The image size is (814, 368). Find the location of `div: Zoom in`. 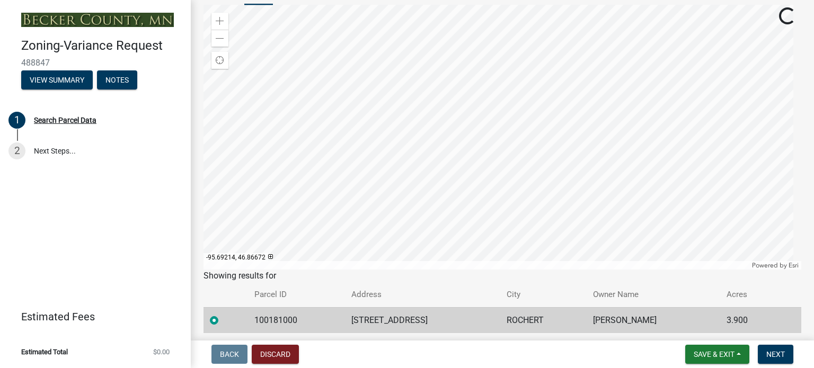

div: Zoom in is located at coordinates (220, 21).